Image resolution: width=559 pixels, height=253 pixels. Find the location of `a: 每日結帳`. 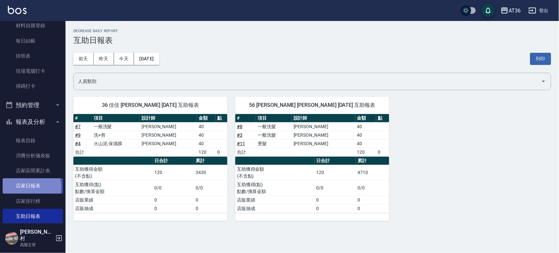

a: 每日結帳 is located at coordinates (33, 41).